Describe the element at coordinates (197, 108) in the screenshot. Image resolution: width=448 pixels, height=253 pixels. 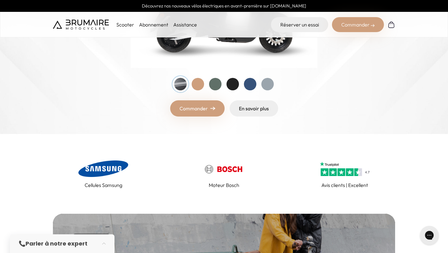
I see `a: Commander` at that location.